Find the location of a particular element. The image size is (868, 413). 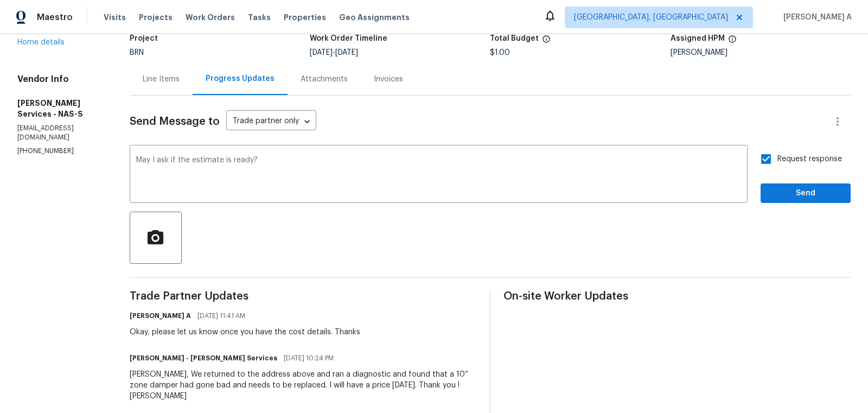

h5: Total Budget is located at coordinates (514, 38).